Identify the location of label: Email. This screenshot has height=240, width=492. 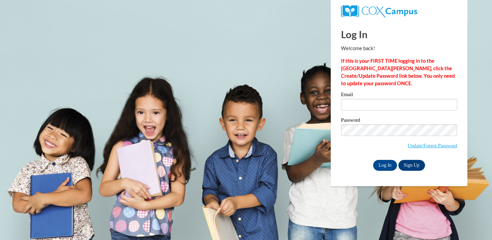
(399, 96).